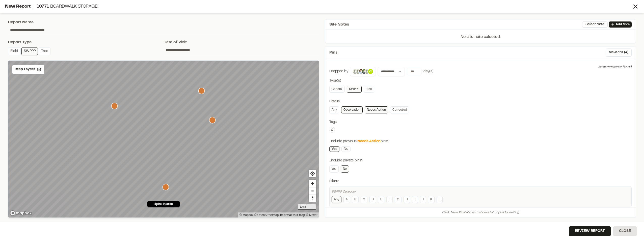  Describe the element at coordinates (354, 89) in the screenshot. I see `a: SWPPP` at that location.